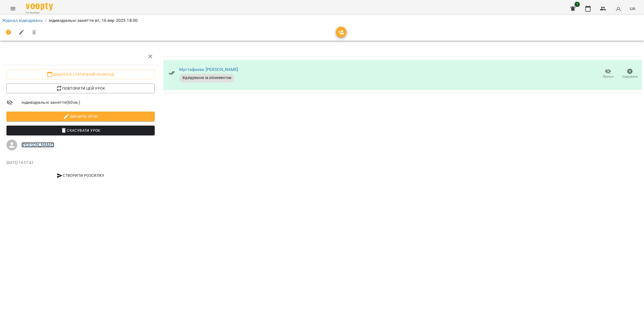 Image resolution: width=644 pixels, height=314 pixels. I want to click on img: Voopty Logo, so click(40, 6).